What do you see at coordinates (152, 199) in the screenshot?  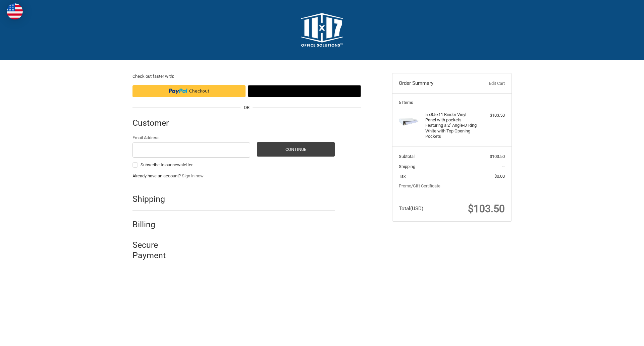 I see `h2: Shipping` at bounding box center [152, 199].